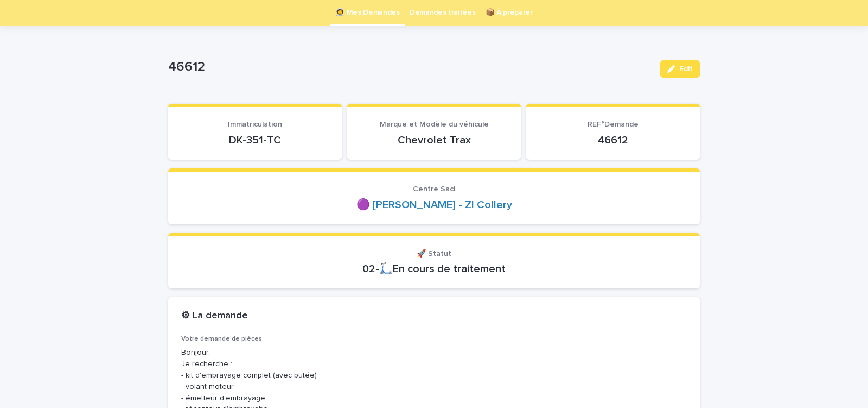 Image resolution: width=868 pixels, height=408 pixels. I want to click on button: Edit, so click(680, 69).